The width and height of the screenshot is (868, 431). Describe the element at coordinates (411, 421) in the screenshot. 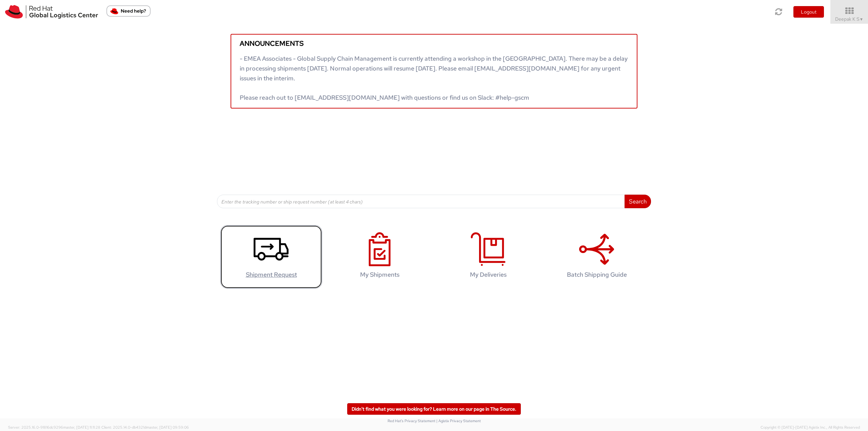

I see `a: Red Hat's Privacy Statement` at that location.